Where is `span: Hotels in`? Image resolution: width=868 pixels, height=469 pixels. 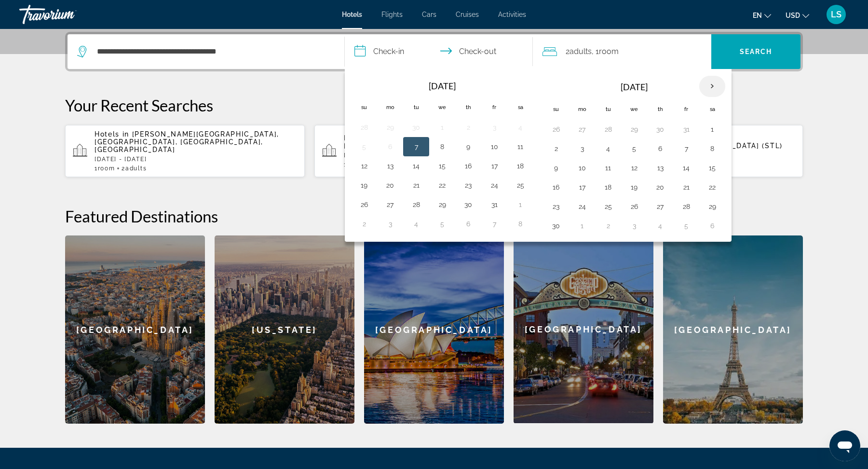
span: Hotels in is located at coordinates (112, 134).